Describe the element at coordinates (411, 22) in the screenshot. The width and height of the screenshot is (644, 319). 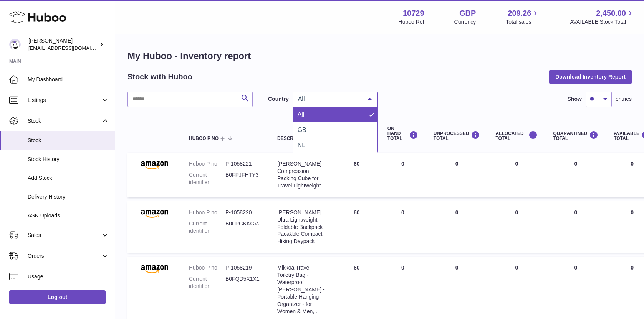
I see `div: Huboo Ref` at that location.